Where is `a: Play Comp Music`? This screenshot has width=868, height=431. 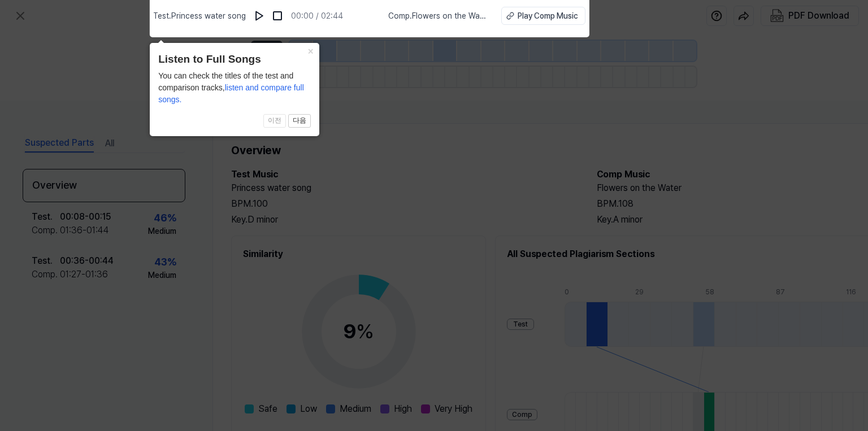
a: Play Comp Music is located at coordinates (543, 16).